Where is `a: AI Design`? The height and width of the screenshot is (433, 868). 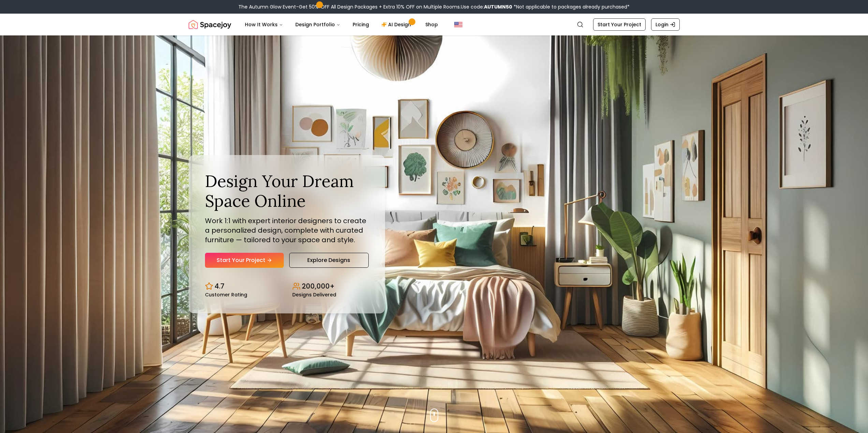
a: AI Design is located at coordinates (397, 24).